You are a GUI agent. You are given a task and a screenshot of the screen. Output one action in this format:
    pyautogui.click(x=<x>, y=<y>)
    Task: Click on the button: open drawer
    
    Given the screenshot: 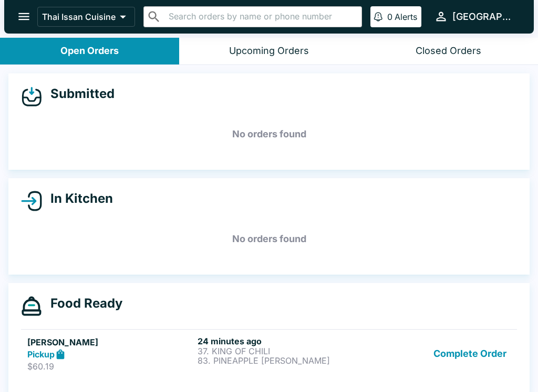 What is the action you would take?
    pyautogui.click(x=23, y=16)
    